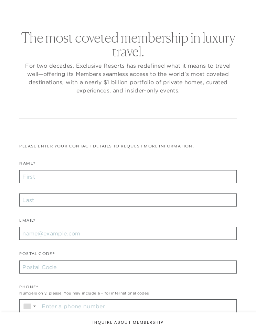 Image resolution: width=256 pixels, height=333 pixels. Describe the element at coordinates (127, 200) in the screenshot. I see `input: Last` at that location.